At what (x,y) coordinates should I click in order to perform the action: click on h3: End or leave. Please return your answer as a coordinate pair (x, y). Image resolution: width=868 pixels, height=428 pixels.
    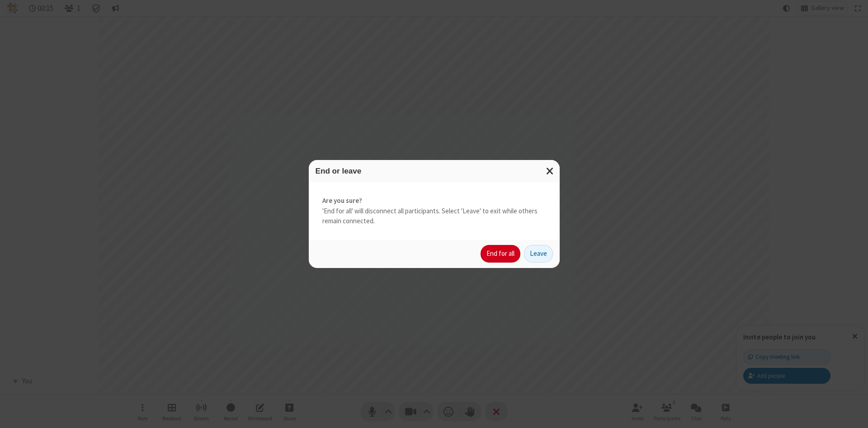
    Looking at the image, I should click on (434, 171).